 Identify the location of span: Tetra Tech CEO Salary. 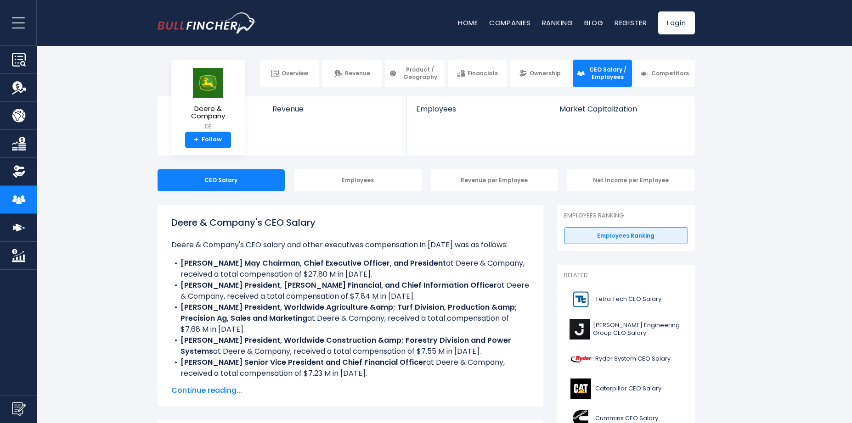
(628, 299).